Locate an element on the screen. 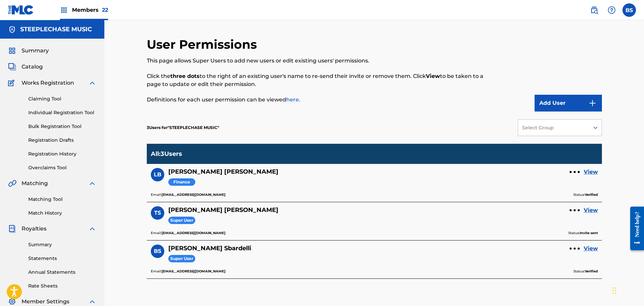  img: 9d2ae6d4665cec9f34b9.svg is located at coordinates (593, 103).